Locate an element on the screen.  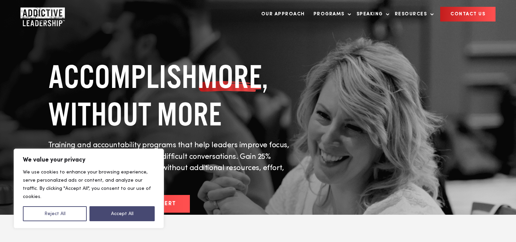
span: MORE is located at coordinates (229, 77).